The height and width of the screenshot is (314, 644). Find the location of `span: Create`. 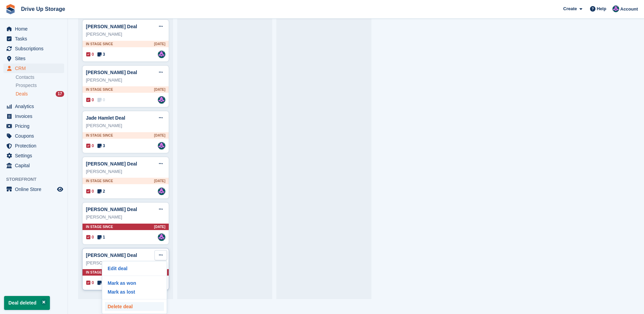

span: Create is located at coordinates (570, 9).